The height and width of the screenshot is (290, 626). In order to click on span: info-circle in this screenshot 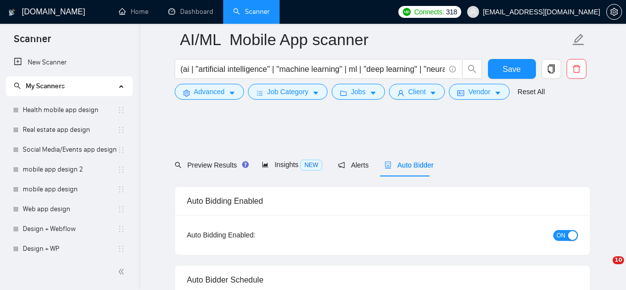, I will do `click(453, 69)`.